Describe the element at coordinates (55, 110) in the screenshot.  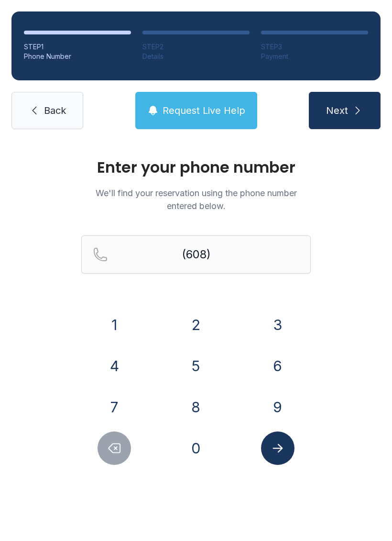
I see `span: Back` at that location.